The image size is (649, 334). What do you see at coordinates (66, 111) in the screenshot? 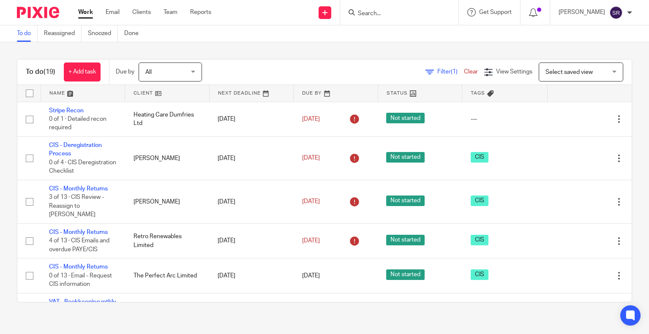
I see `a: Stripe Recon` at bounding box center [66, 111].